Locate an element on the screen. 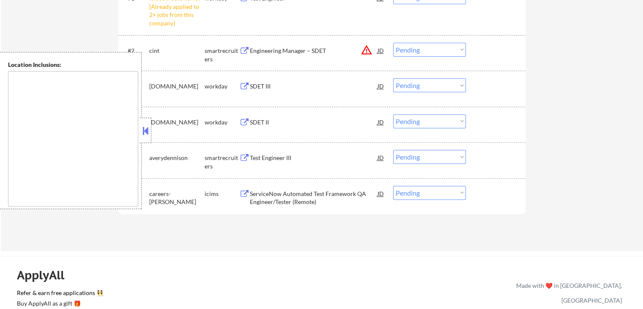  div: cint is located at coordinates (177, 51).